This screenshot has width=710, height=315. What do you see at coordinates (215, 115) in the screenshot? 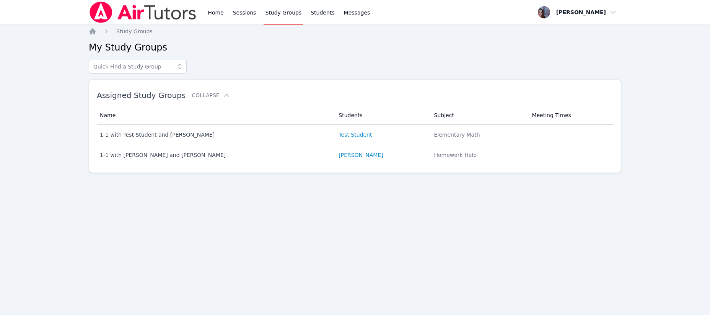
I see `th: Name` at bounding box center [215, 115].